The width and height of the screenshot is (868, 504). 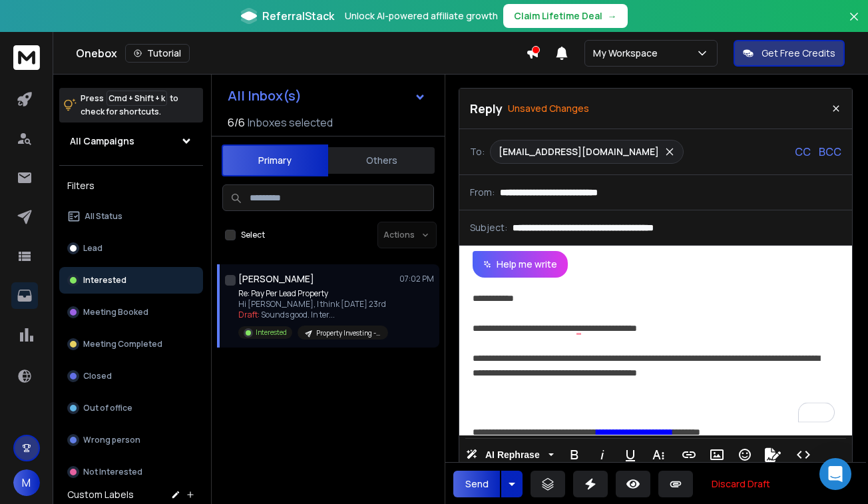 What do you see at coordinates (830, 152) in the screenshot?
I see `p: BCC` at bounding box center [830, 152].